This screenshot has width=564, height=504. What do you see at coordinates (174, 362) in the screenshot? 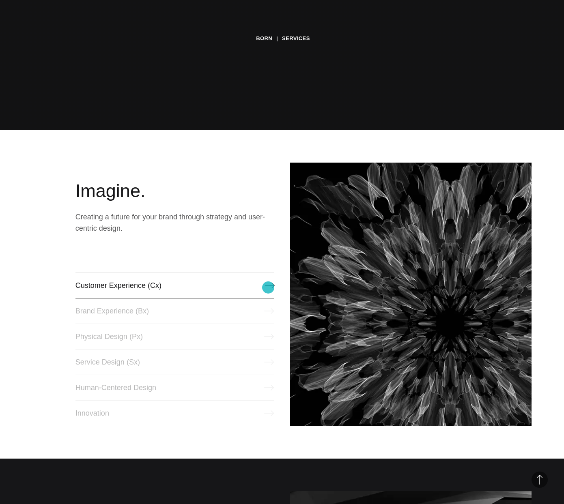
I see `a: Service Design (Sx)` at bounding box center [174, 362].